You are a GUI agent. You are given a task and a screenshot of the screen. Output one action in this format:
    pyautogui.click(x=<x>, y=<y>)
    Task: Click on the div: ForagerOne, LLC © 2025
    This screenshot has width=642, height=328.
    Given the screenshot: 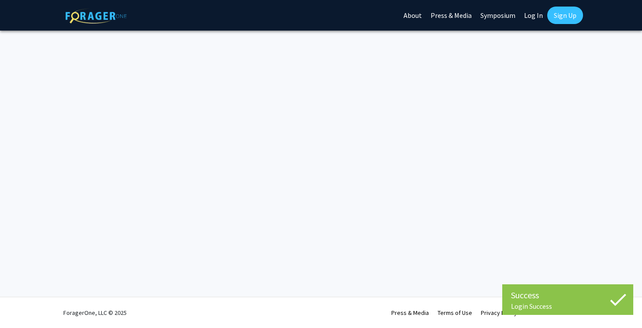 What is the action you would take?
    pyautogui.click(x=95, y=313)
    